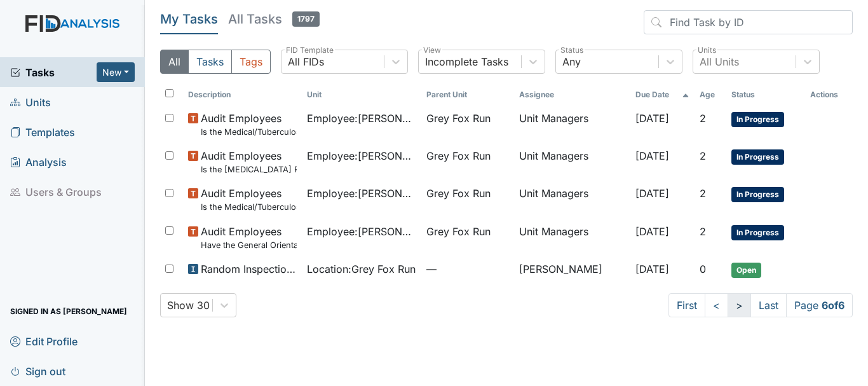 The image size is (868, 386). I want to click on span: 0, so click(703, 269).